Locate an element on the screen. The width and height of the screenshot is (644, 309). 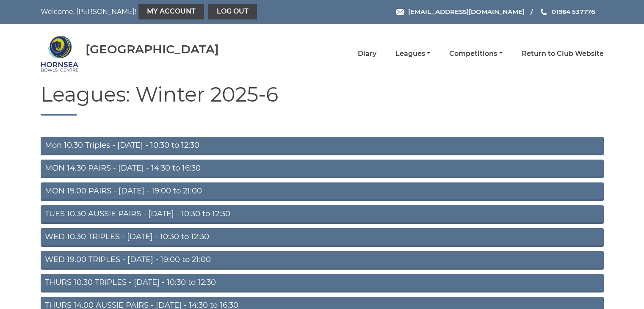
a: My Account is located at coordinates (171, 12).